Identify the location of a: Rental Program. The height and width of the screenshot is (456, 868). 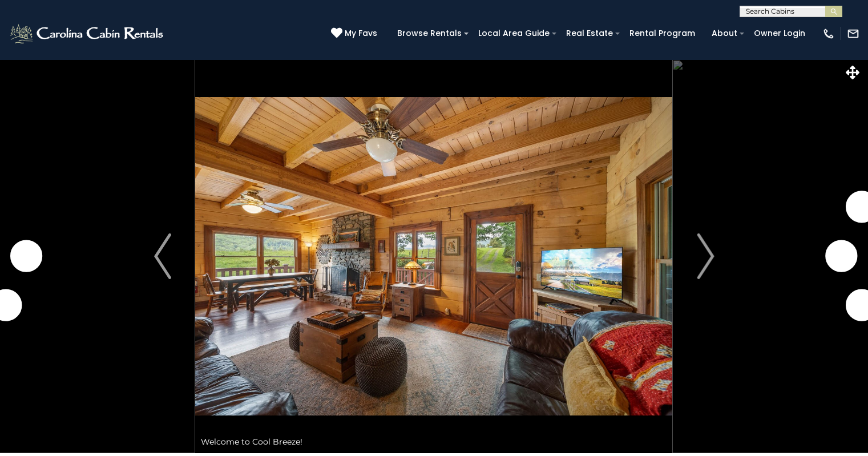
(662, 33).